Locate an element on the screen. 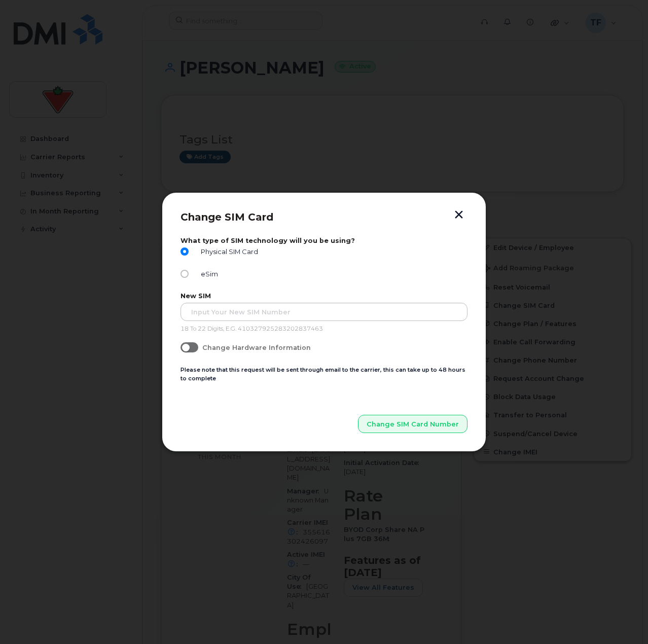 This screenshot has height=644, width=648. p: 18 To 22 Digits, E.G. 410327925283202837463 is located at coordinates (324, 329).